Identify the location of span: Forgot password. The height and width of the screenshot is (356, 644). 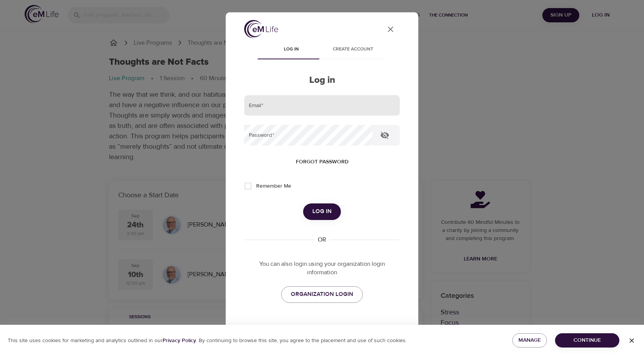
(322, 162).